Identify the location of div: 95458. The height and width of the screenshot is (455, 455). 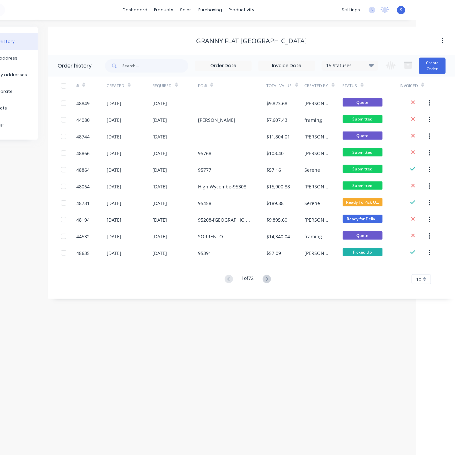
(205, 203).